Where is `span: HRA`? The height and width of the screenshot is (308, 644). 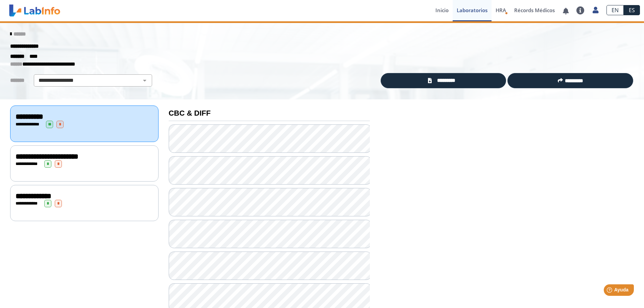 span: HRA is located at coordinates (501, 10).